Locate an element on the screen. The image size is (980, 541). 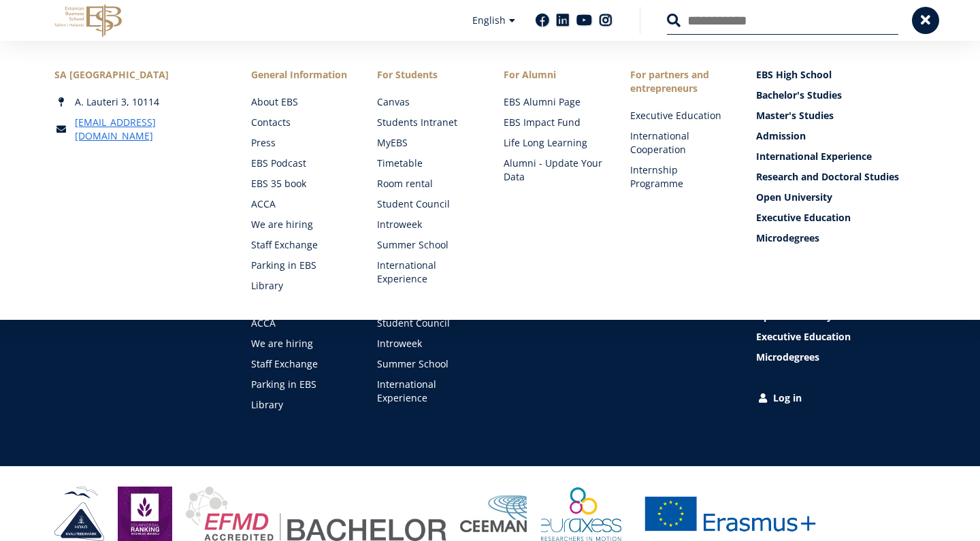
img: Erasmus+ is located at coordinates (730, 514).